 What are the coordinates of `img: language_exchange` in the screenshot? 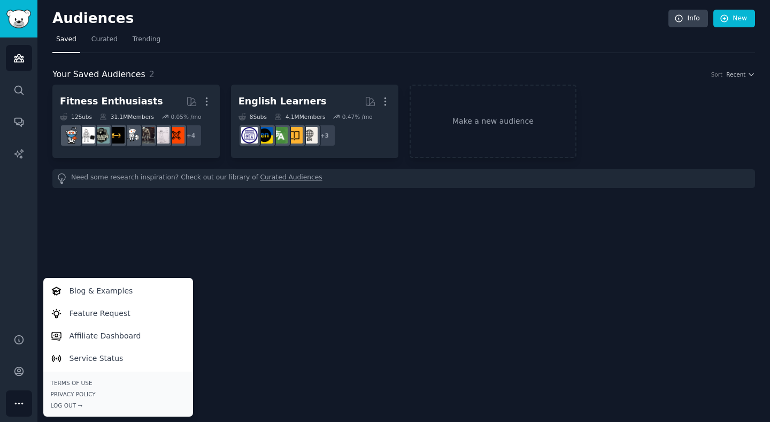 It's located at (279, 135).